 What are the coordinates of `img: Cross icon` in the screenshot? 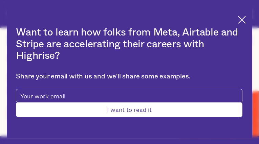 It's located at (242, 20).